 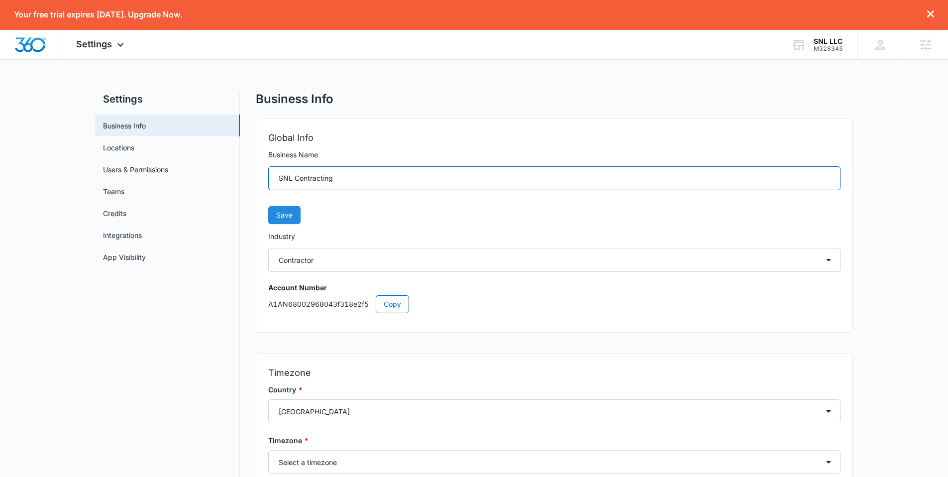 I want to click on a: Users & Permissions, so click(x=135, y=169).